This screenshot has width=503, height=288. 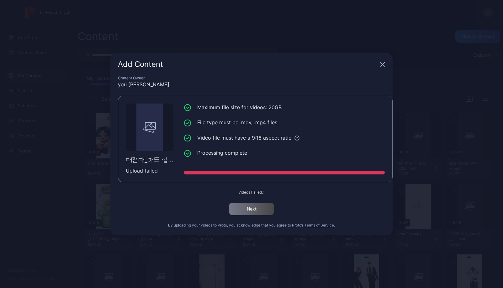 What do you see at coordinates (284, 153) in the screenshot?
I see `li: Processing complete` at bounding box center [284, 153].